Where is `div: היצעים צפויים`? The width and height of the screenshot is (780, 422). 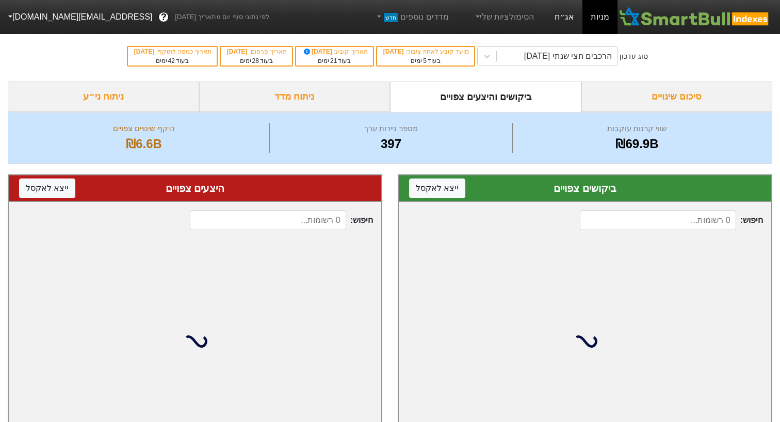
div: היצעים צפויים is located at coordinates (195, 188).